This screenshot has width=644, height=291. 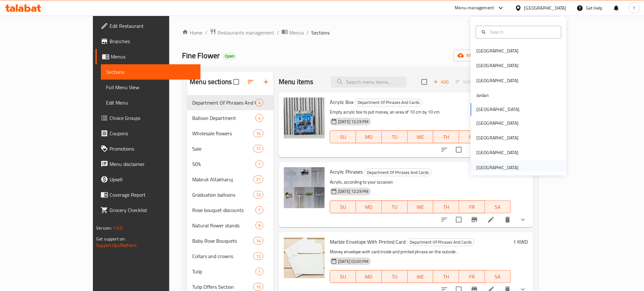 What do you see at coordinates (236, 82) in the screenshot?
I see `span: Select all sections` at bounding box center [236, 82].